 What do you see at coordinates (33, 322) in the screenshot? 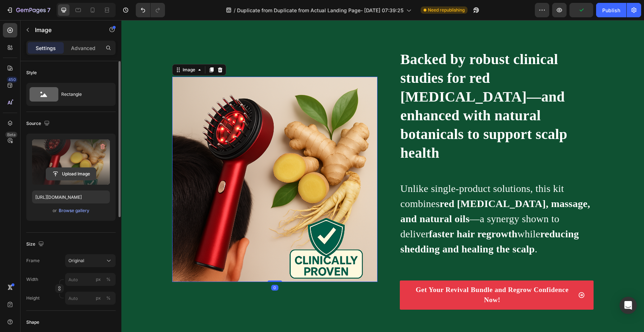
I see `div: Shape` at bounding box center [33, 322].